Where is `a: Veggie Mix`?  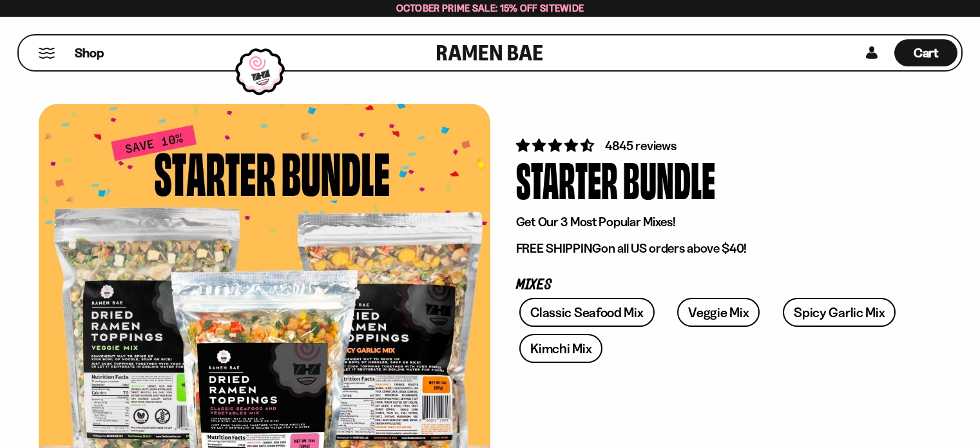
a: Veggie Mix is located at coordinates (719, 312).